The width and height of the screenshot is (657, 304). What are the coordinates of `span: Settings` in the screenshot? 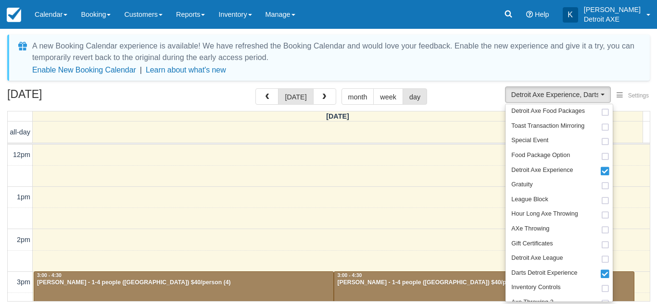 It's located at (638, 96).